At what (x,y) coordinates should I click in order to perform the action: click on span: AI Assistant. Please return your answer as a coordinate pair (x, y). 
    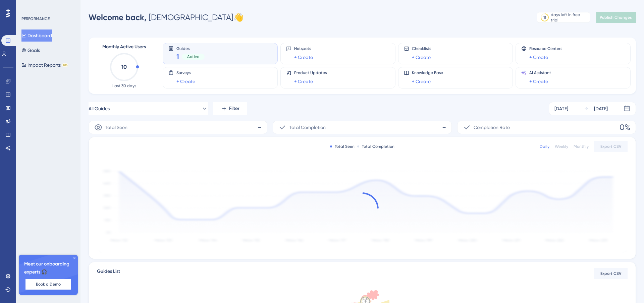
    Looking at the image, I should click on (540, 73).